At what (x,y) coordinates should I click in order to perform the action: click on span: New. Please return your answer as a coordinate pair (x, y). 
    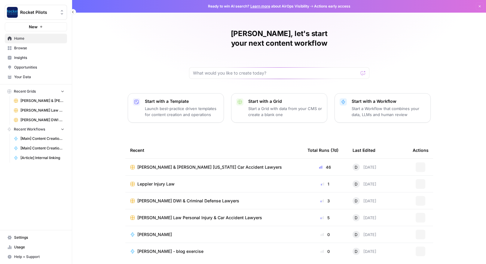
    Looking at the image, I should click on (33, 27).